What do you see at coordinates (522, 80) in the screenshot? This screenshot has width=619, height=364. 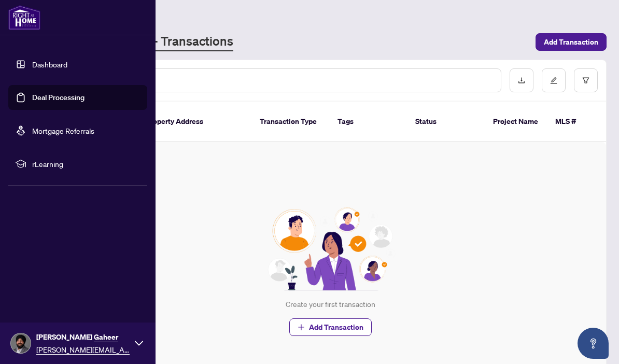 I see `span: download` at bounding box center [522, 80].